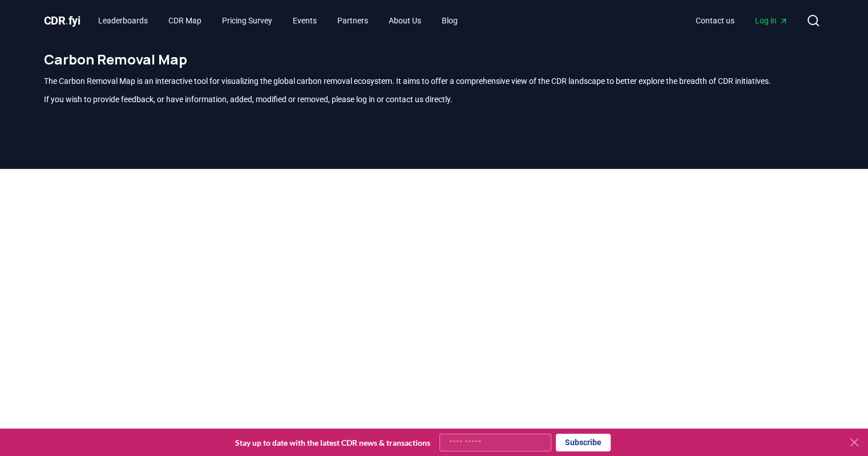 The image size is (868, 456). Describe the element at coordinates (450, 20) in the screenshot. I see `a: Blog` at that location.